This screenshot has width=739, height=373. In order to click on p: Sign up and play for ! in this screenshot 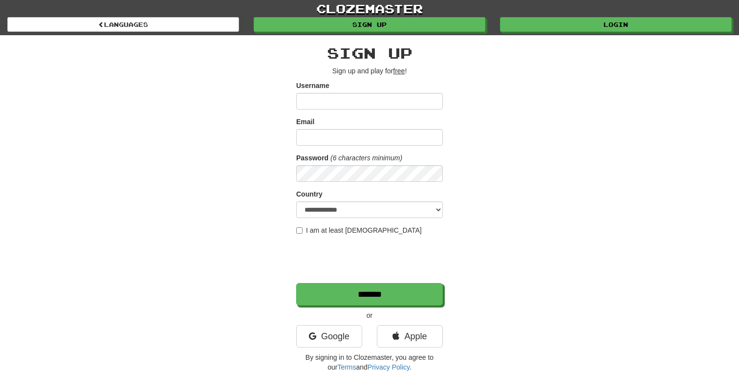, I will do `click(369, 71)`.